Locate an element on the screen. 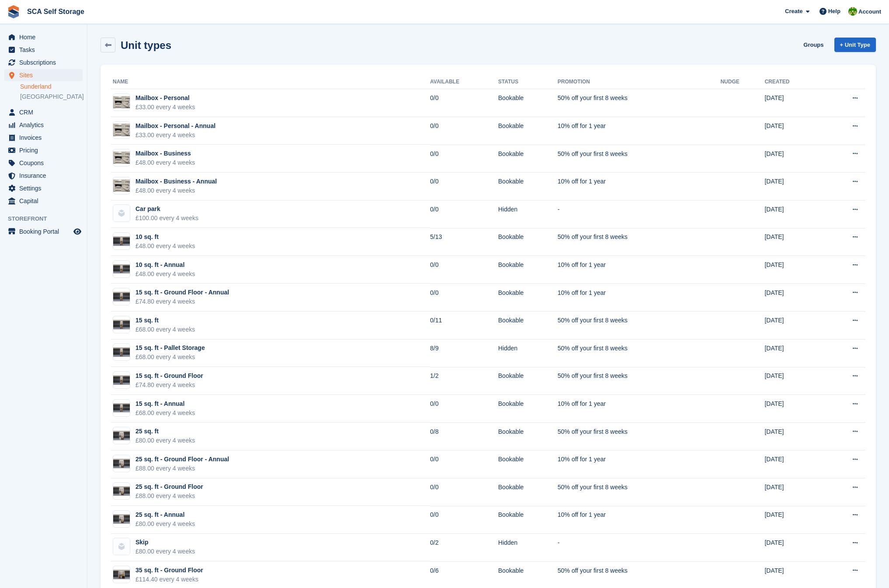  td: 0/11 is located at coordinates (464, 326).